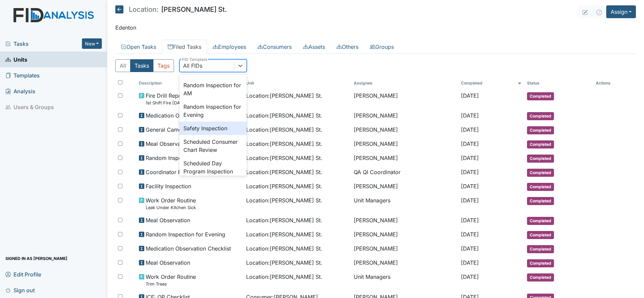 Image resolution: width=644 pixels, height=298 pixels. Describe the element at coordinates (163, 65) in the screenshot. I see `button: Tags` at that location.